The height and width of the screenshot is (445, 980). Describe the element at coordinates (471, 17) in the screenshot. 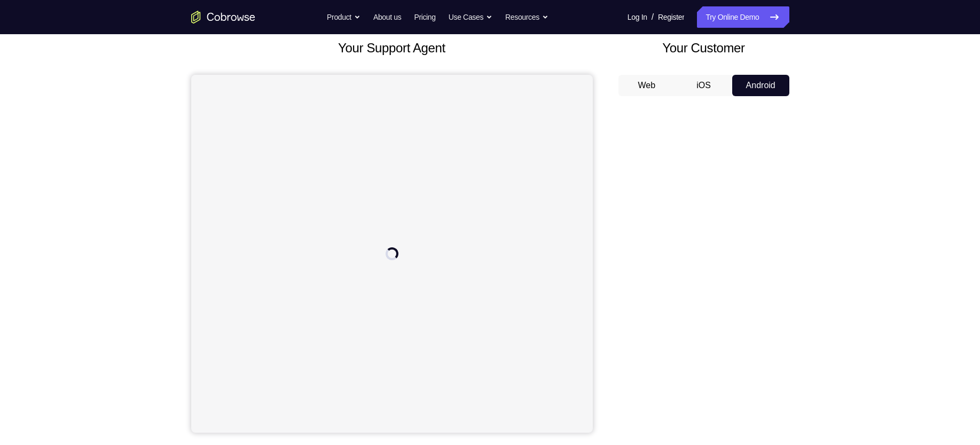

I see `button: Use Cases` at that location.